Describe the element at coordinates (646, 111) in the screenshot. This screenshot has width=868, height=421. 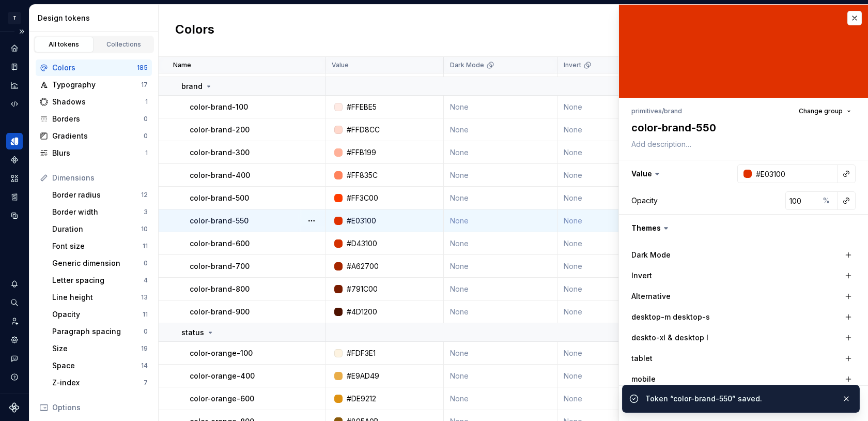
I see `li: primitives` at that location.